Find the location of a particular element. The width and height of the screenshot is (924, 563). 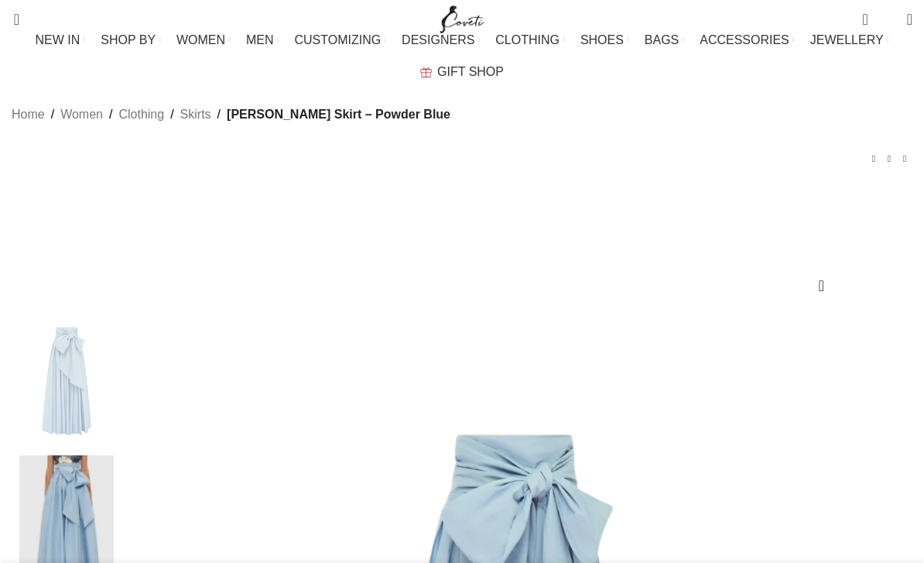

a: BAGS is located at coordinates (664, 40).